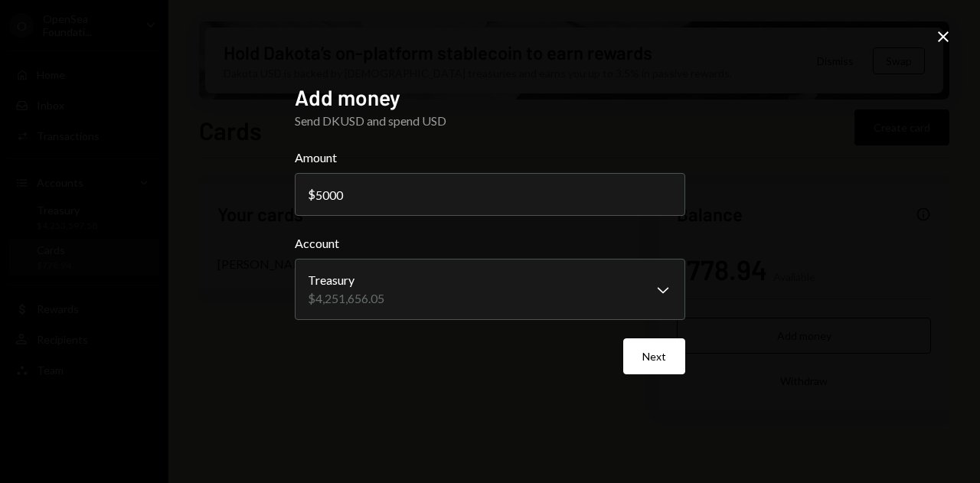  Describe the element at coordinates (490, 244) in the screenshot. I see `label: Account` at that location.